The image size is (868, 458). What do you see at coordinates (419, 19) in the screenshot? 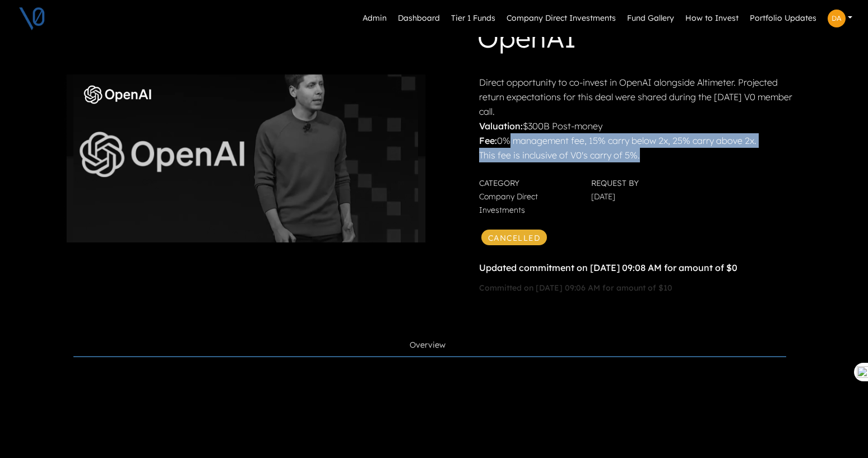
I see `a: Dashboard` at bounding box center [419, 19].